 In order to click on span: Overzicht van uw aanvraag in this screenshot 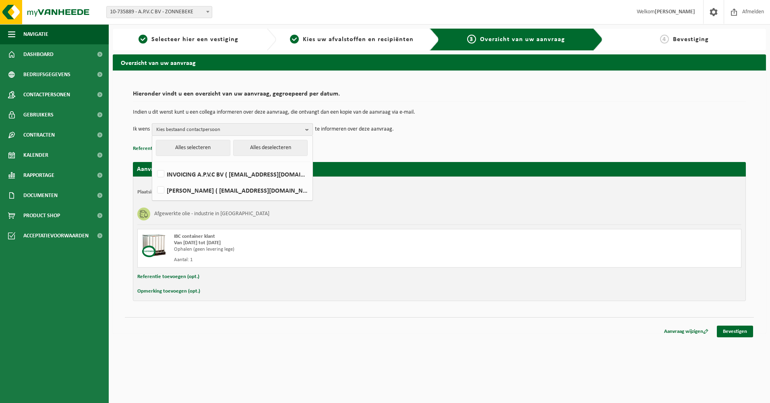, I will do `click(522, 39)`.